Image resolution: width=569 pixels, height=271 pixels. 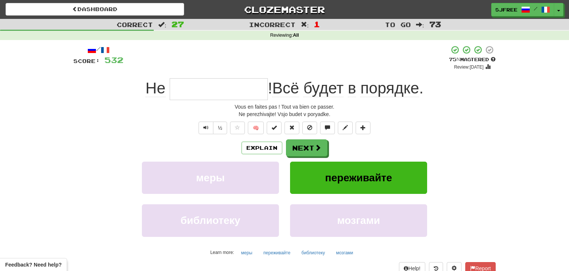 I want to click on a: Dashboard, so click(x=95, y=9).